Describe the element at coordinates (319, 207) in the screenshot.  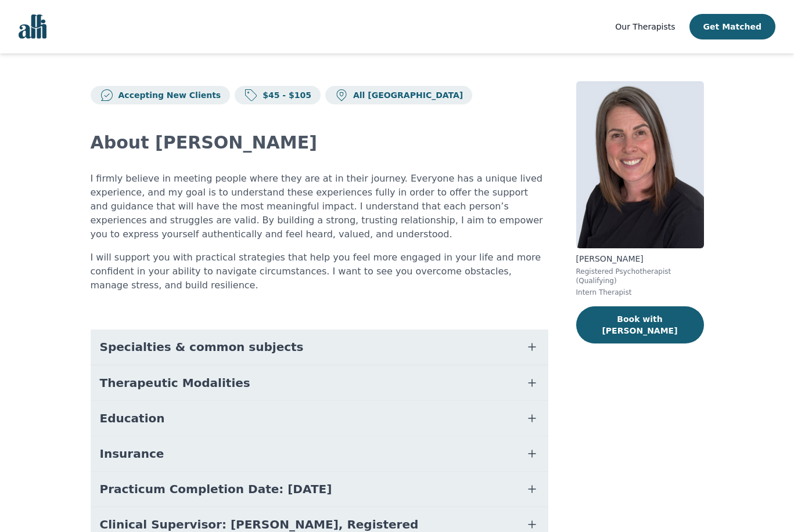
I see `p: I firmly believe in meeting people where they are at in their journey. Everyone has a unique live...` at that location.